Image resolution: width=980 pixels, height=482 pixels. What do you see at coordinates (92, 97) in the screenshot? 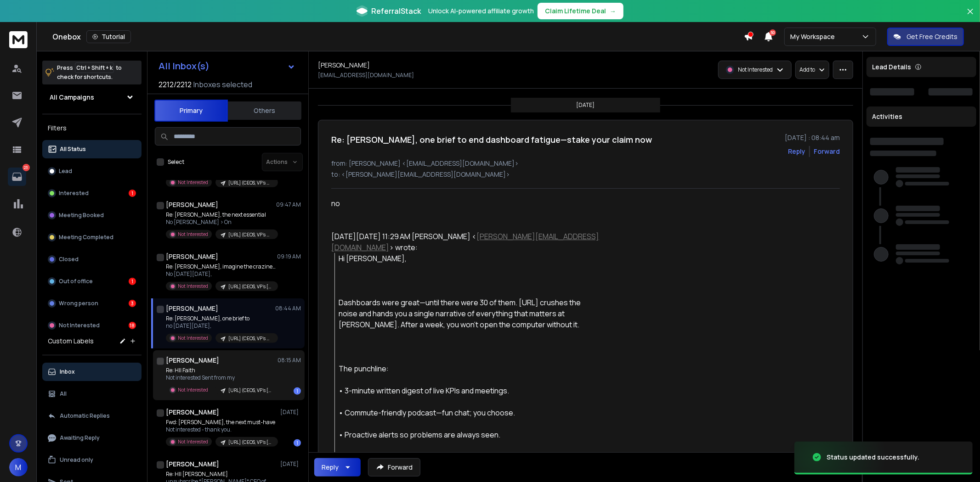
I see `button: All Campaigns` at bounding box center [92, 97].